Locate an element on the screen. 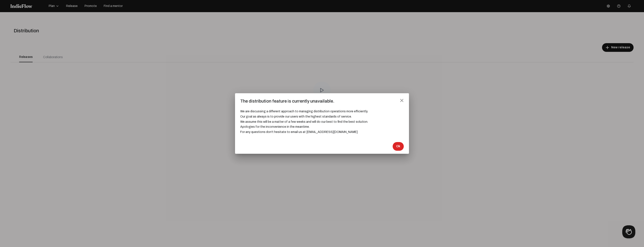  h3: We are discussing a different approach to managing distribution operations more efficiently. Our ... is located at coordinates (322, 119).